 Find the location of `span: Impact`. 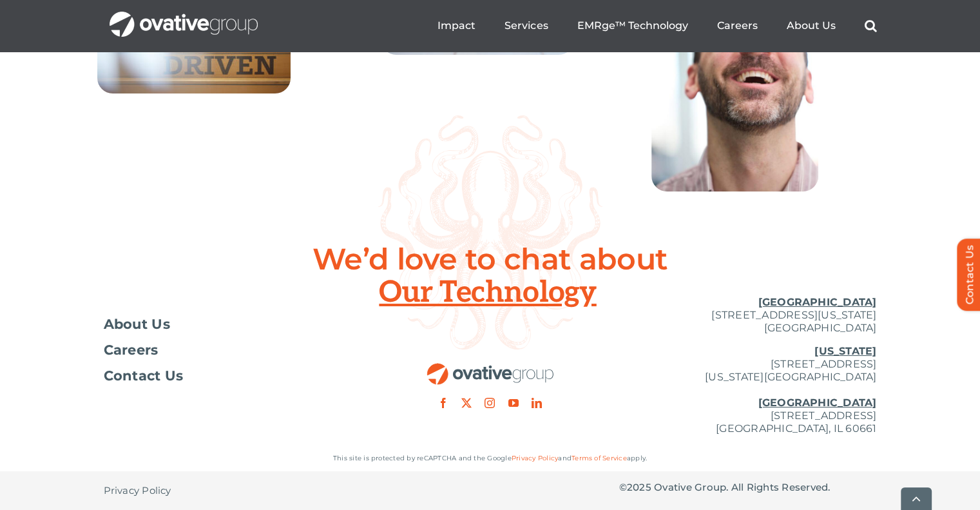

span: Impact is located at coordinates (456, 26).